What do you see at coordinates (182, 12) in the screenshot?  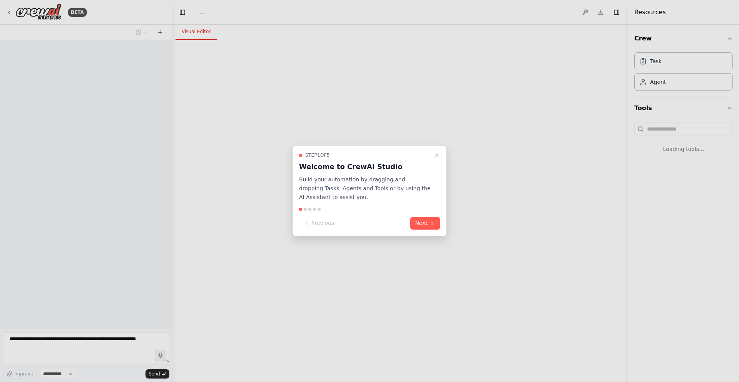 I see `button: Hide left sidebar` at bounding box center [182, 12].